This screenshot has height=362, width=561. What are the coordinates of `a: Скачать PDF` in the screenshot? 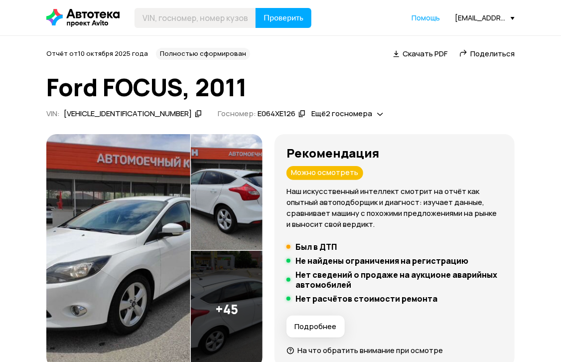 It's located at (420, 53).